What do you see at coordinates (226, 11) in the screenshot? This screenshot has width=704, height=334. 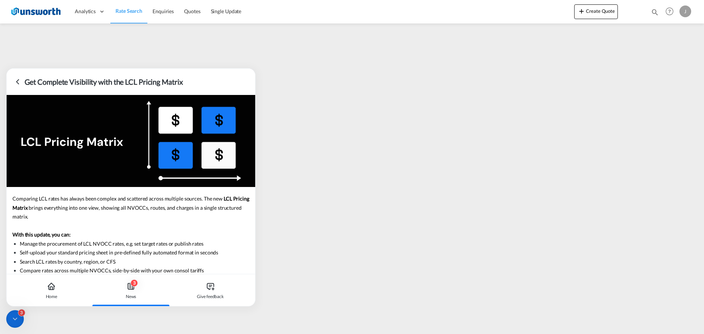 I see `span: Single Update` at bounding box center [226, 11].